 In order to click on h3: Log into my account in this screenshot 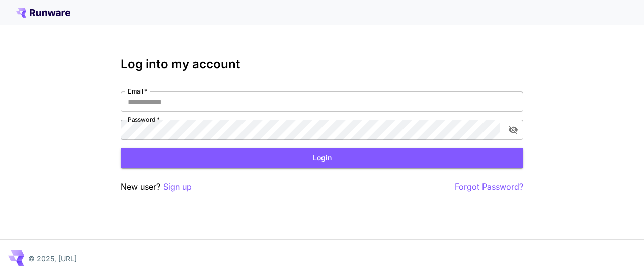, I will do `click(322, 64)`.